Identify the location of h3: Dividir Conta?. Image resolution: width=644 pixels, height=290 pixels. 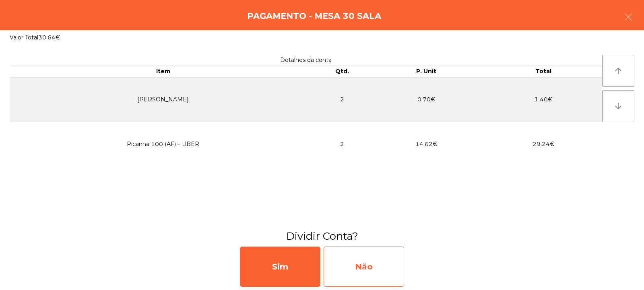
(322, 236).